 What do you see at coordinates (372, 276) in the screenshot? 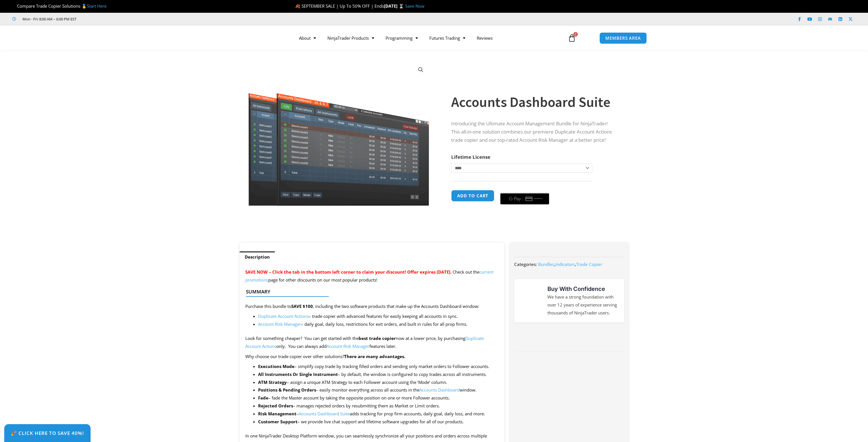
I see `p: Check out the page for other discounts on our most popular products!` at bounding box center [372, 276].